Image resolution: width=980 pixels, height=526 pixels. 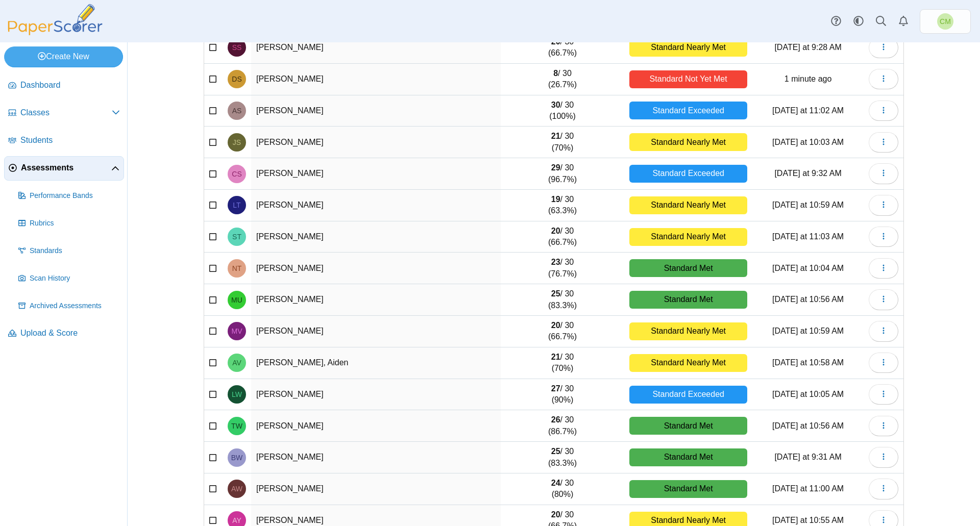 What do you see at coordinates (556, 357) in the screenshot?
I see `b: 21` at bounding box center [556, 357].